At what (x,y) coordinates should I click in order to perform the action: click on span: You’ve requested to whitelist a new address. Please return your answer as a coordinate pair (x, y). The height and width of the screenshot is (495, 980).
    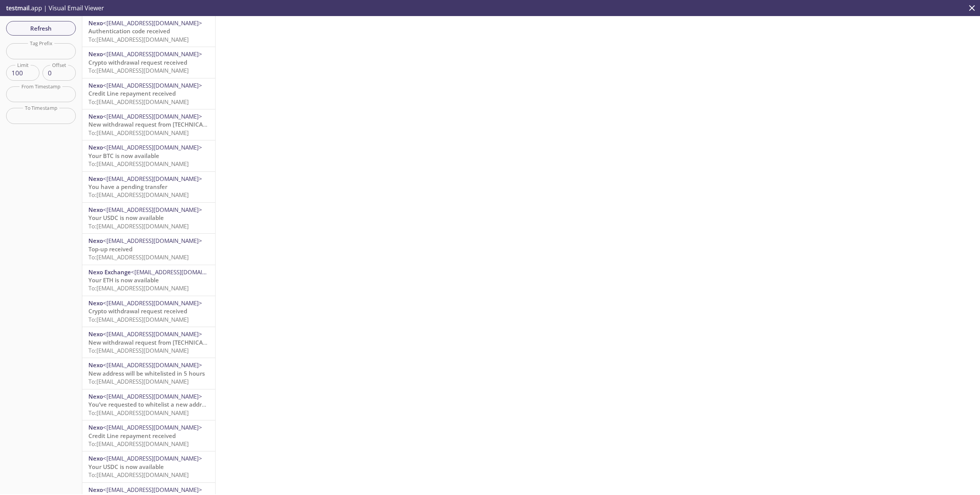
    Looking at the image, I should click on (149, 404).